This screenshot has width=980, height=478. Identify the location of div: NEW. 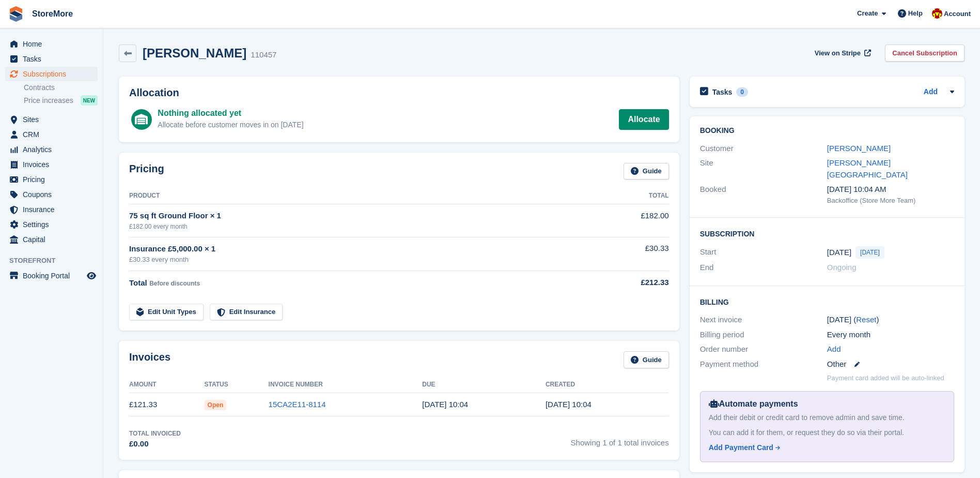
(89, 100).